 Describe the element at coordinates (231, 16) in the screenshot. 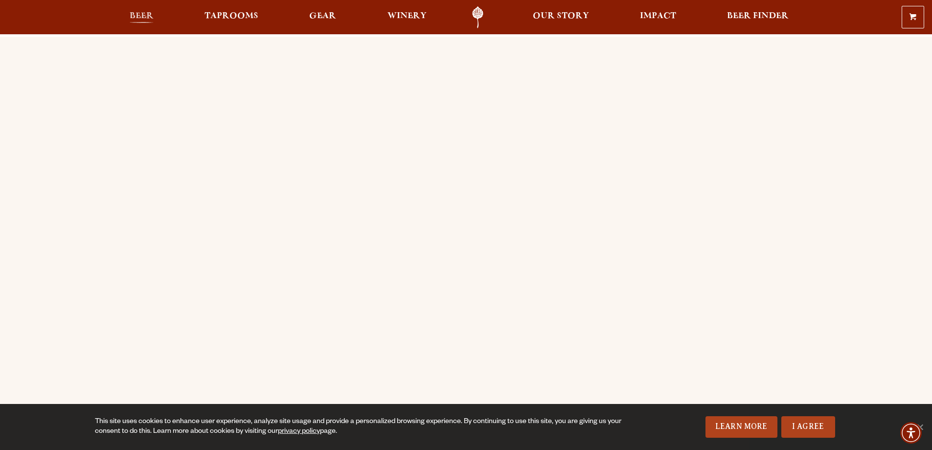

I see `span: Taprooms` at that location.